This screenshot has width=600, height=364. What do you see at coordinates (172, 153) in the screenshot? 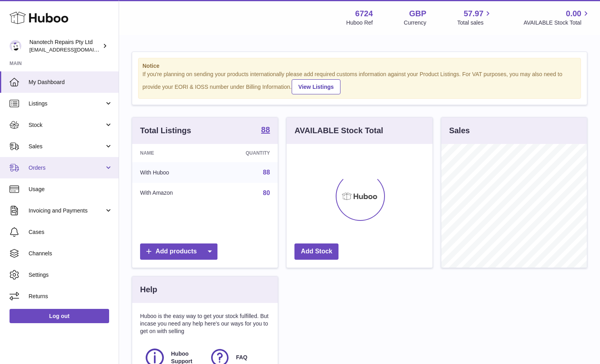
I see `th: Name` at bounding box center [172, 153].